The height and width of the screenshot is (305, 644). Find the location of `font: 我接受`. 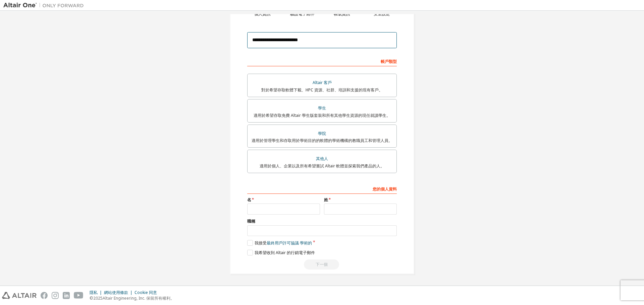

font: 我接受 is located at coordinates (261, 243).